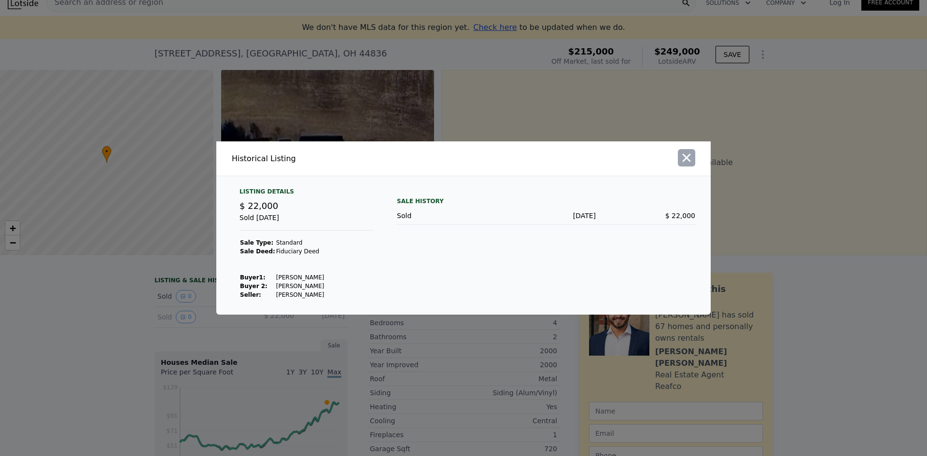 This screenshot has height=456, width=927. What do you see at coordinates (253, 286) in the screenshot?
I see `strong: Buyer 2:` at bounding box center [253, 286].